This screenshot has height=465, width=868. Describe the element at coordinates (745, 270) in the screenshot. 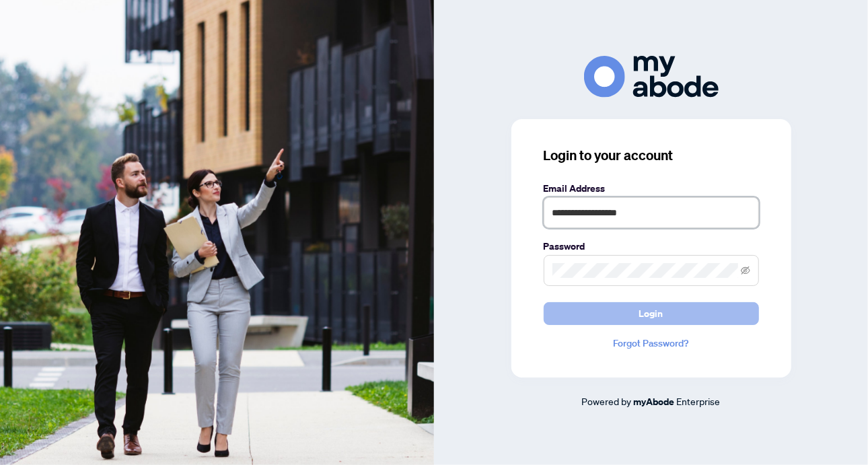

I see `span: eye-invisible` at that location.